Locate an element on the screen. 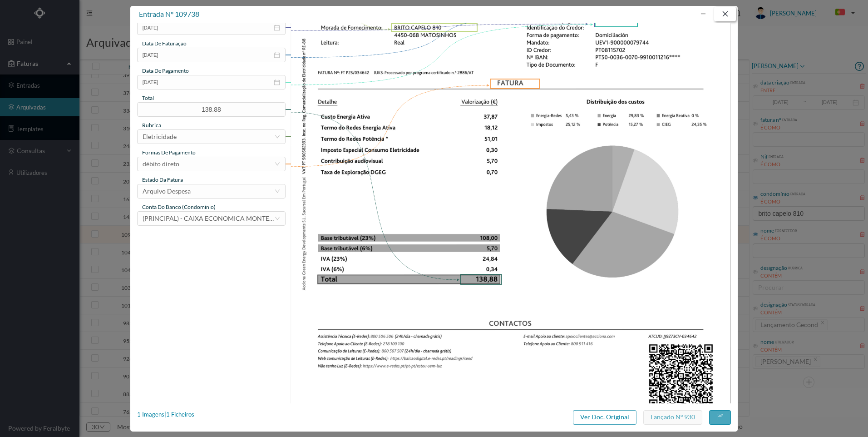 This screenshot has width=868, height=437. span: data de faturação is located at coordinates (164, 43).